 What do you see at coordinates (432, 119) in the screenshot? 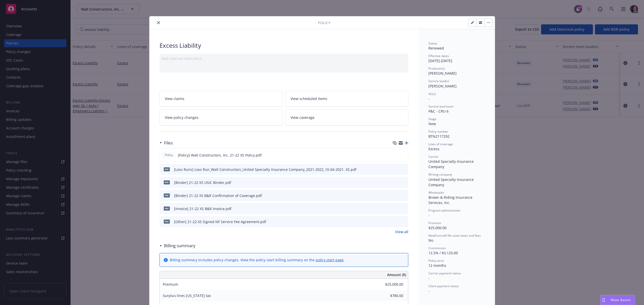
I see `span: Stage` at bounding box center [432, 119].